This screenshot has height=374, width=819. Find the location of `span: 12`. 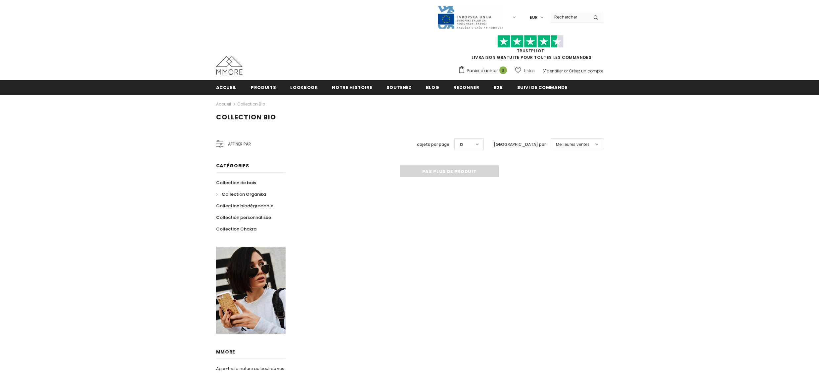

span: 12 is located at coordinates (462, 145).